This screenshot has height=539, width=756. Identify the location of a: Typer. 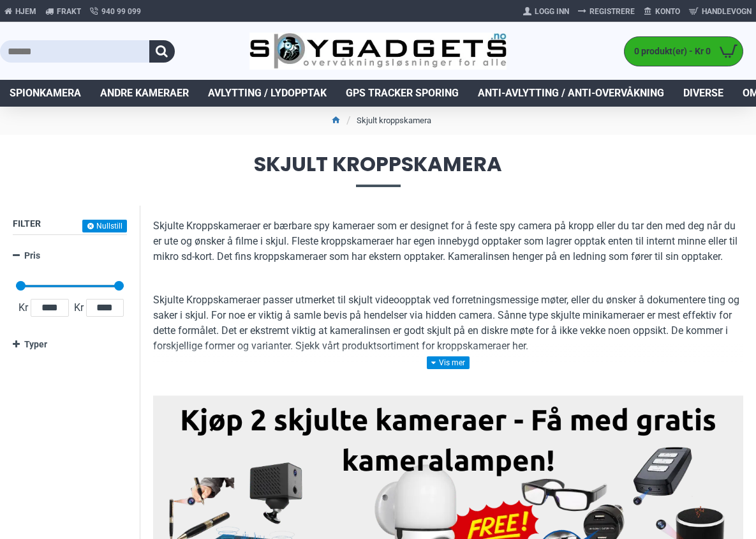
(69, 344).